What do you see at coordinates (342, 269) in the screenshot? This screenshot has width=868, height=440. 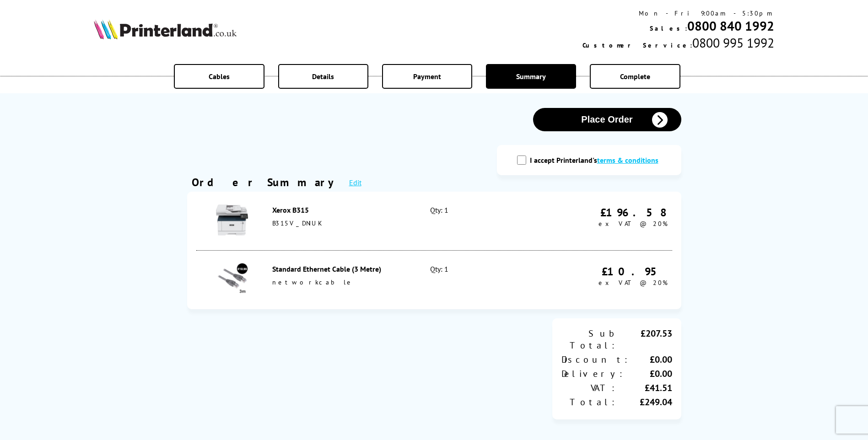 I see `div: Standard Ethernet Cable (3 Metre)` at bounding box center [342, 269].